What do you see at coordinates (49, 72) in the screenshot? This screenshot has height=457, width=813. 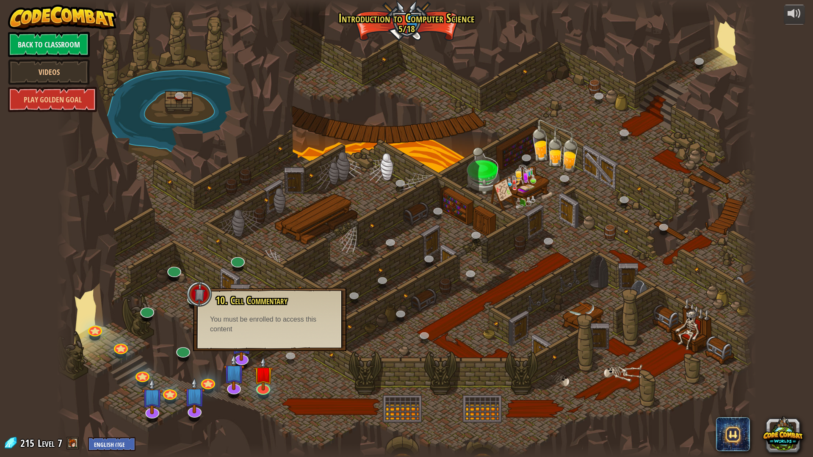 I see `a: Videos` at bounding box center [49, 72].